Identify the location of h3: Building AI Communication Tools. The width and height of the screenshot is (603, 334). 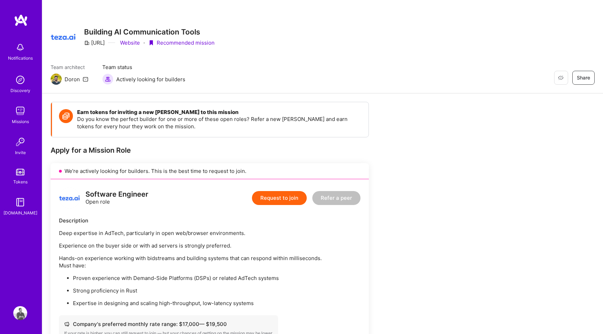
(149, 32).